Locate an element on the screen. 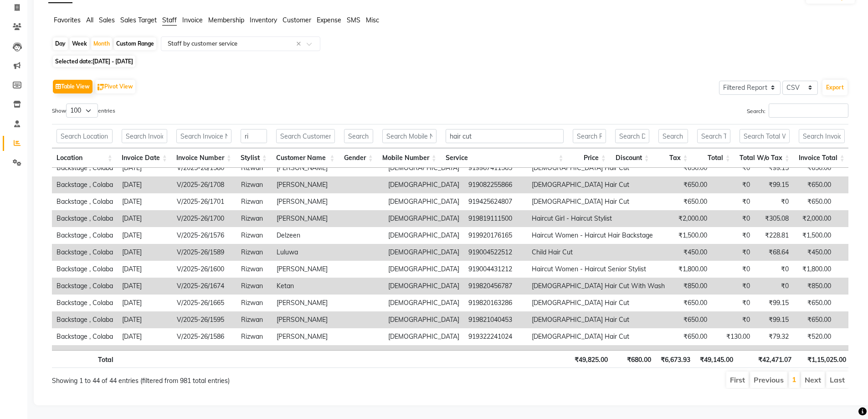  span: Favorites is located at coordinates (67, 20).